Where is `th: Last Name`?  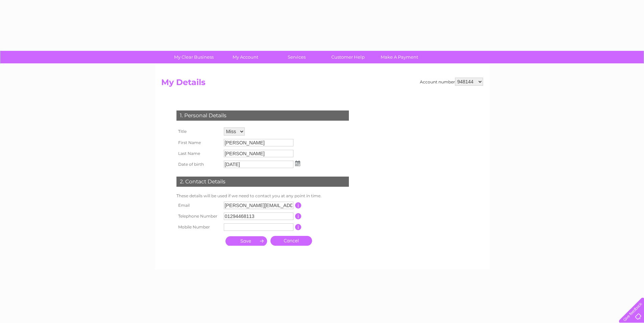 th: Last Name is located at coordinates (199, 153).